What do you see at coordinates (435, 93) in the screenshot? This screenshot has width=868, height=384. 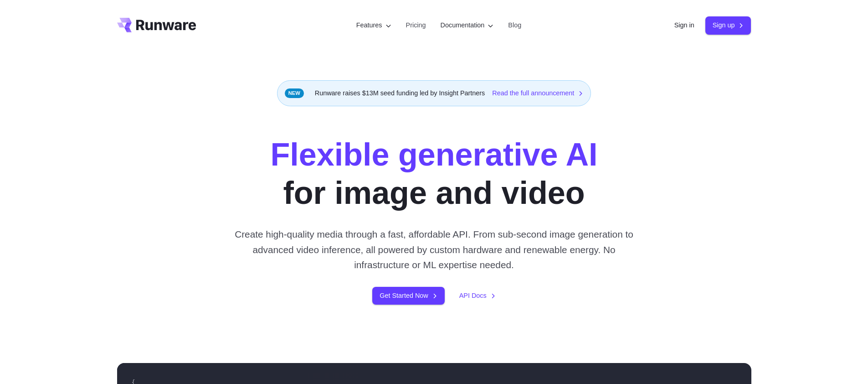 I see `div: Runware raises $13M seed funding led by Insight Partners` at bounding box center [435, 93].